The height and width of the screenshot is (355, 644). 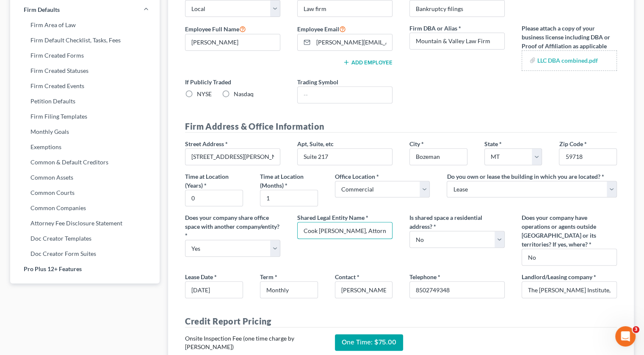 I want to click on input: Enter years..., so click(x=213, y=198).